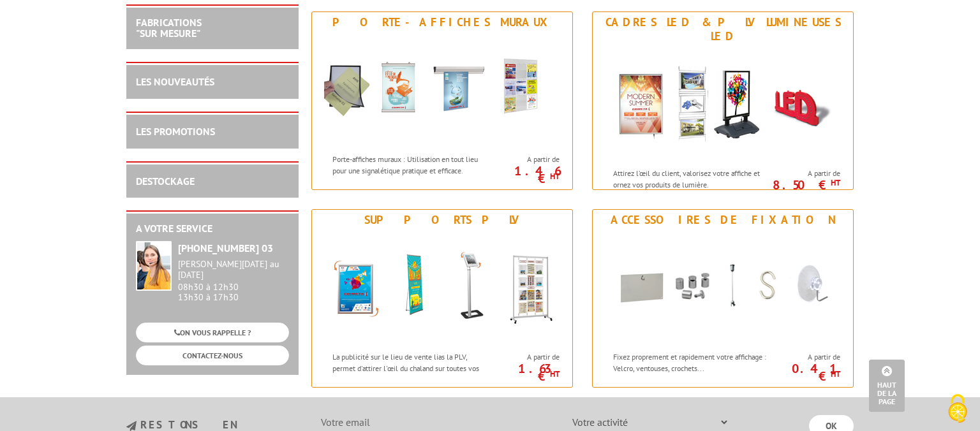  I want to click on a: LES PROMOTIONS, so click(175, 132).